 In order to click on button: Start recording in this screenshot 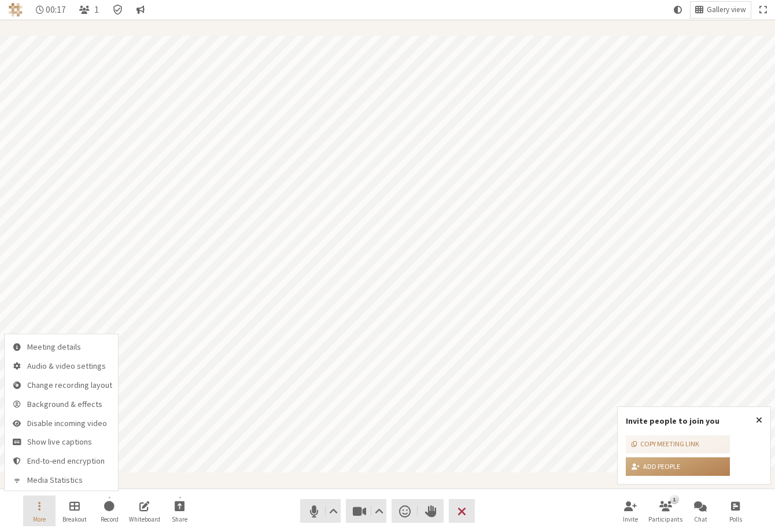, I will do `click(109, 510)`.